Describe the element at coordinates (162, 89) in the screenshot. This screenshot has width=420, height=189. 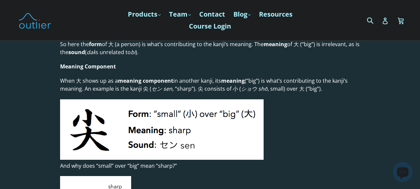
I see `em: セン sen` at that location.